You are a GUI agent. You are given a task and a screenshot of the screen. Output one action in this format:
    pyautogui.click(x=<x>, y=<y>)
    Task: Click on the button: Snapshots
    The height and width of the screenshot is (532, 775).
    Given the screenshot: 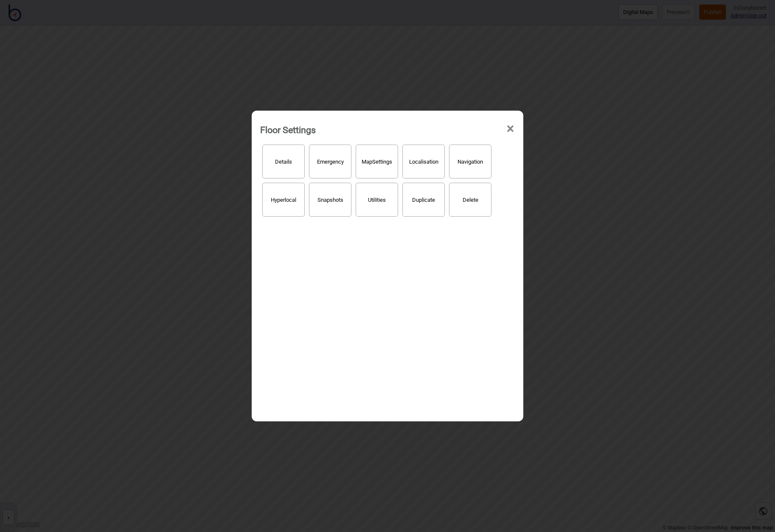 What is the action you would take?
    pyautogui.click(x=330, y=200)
    